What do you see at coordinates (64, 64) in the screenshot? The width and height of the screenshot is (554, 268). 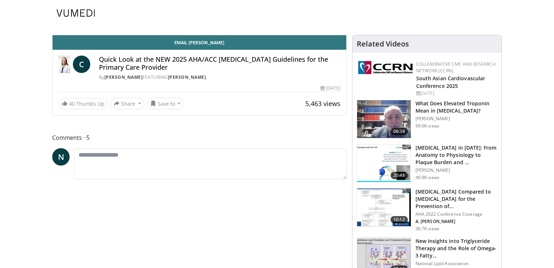 I see `img: Dr. Catherine P. Benziger` at bounding box center [64, 64].